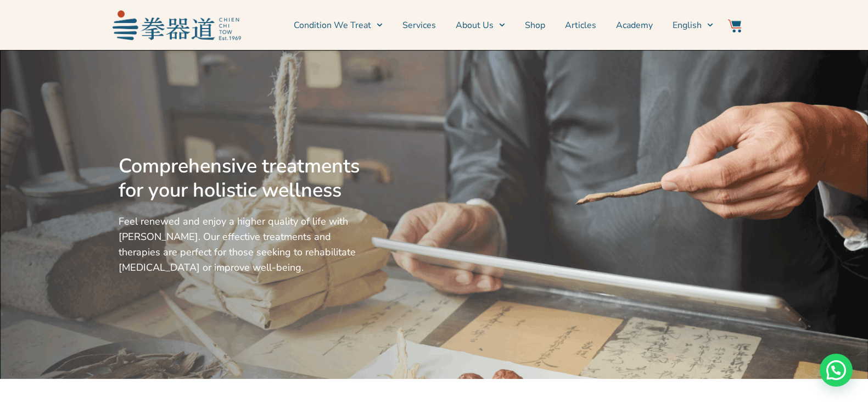  What do you see at coordinates (687, 25) in the screenshot?
I see `span: English` at bounding box center [687, 25].